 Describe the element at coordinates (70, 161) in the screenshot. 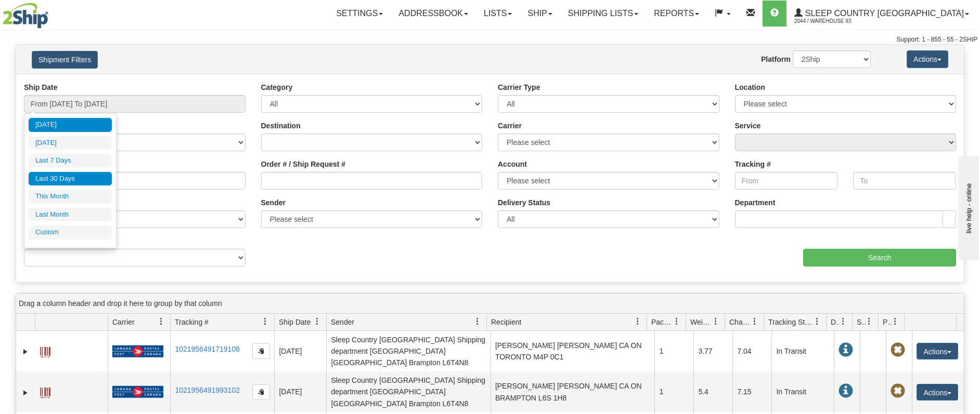

I see `li: Last 7 Days` at that location.